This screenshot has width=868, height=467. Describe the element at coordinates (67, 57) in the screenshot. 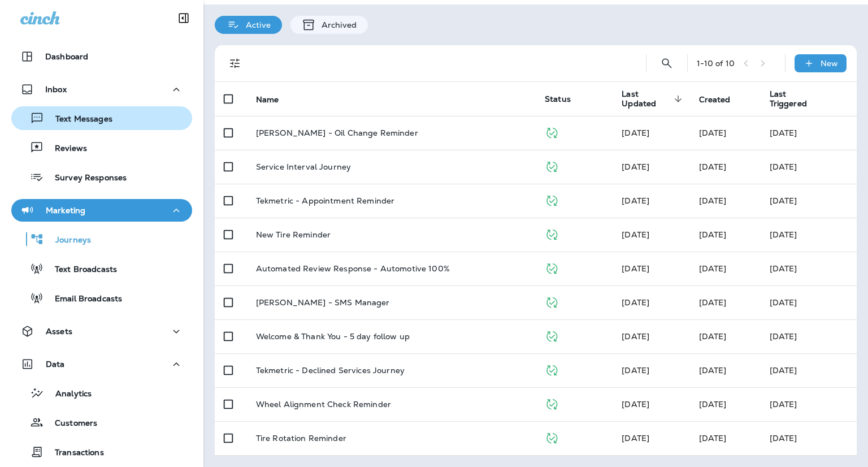

I see `p: Dashboard` at that location.